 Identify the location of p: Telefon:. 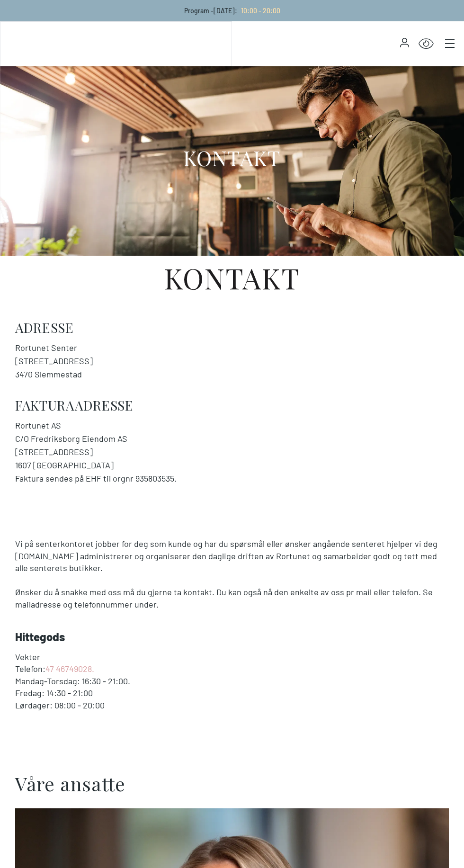
(232, 669).